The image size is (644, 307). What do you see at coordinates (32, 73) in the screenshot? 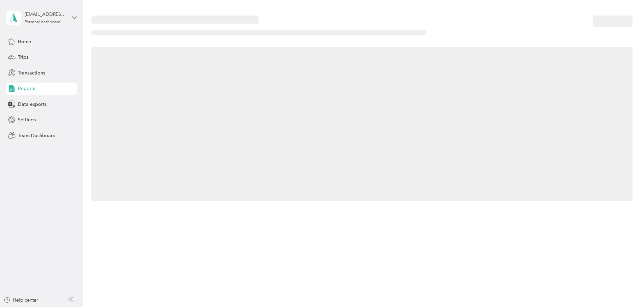
I see `span: Transactions` at bounding box center [32, 73].